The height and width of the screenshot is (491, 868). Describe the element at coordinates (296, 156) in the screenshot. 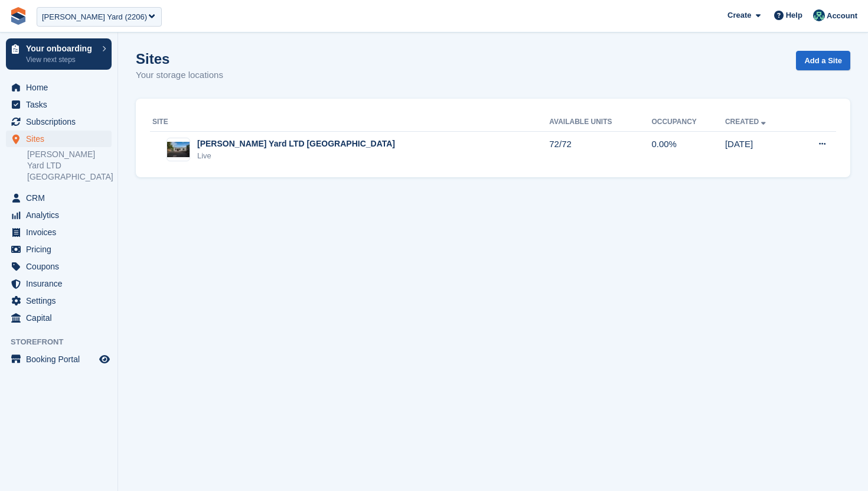

I see `div: Live` at that location.